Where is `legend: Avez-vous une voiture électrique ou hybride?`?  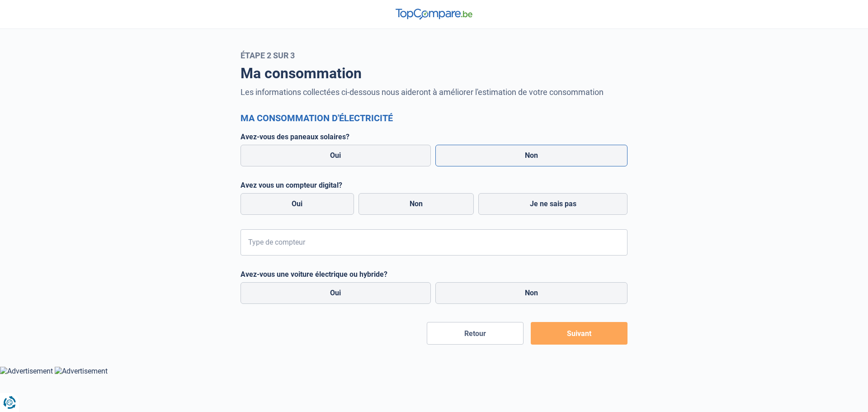 legend: Avez-vous une voiture électrique ou hybride? is located at coordinates (434, 274).